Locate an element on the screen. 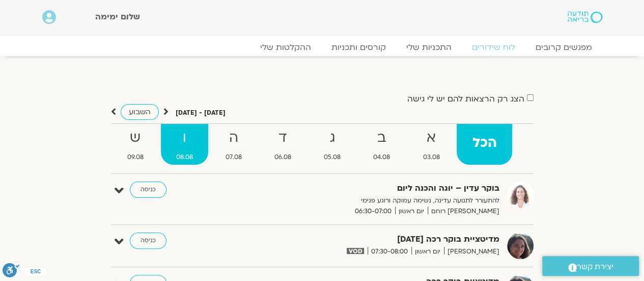 The image size is (644, 281). a: הכל is located at coordinates (484, 145).